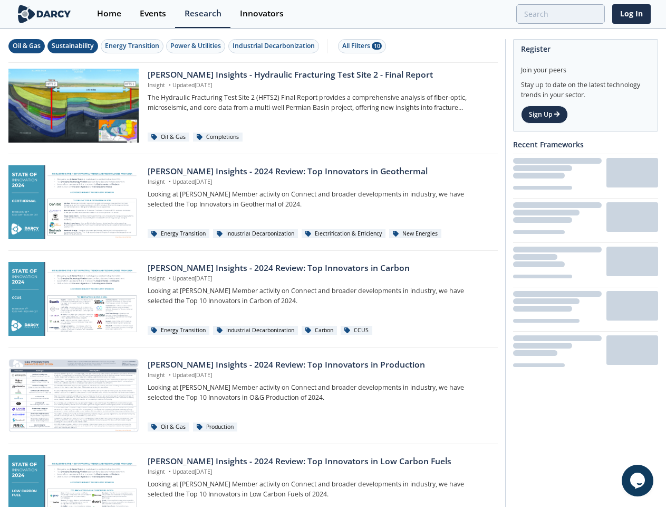 The height and width of the screenshot is (507, 666). Describe the element at coordinates (319, 330) in the screenshot. I see `div: Carbon` at that location.